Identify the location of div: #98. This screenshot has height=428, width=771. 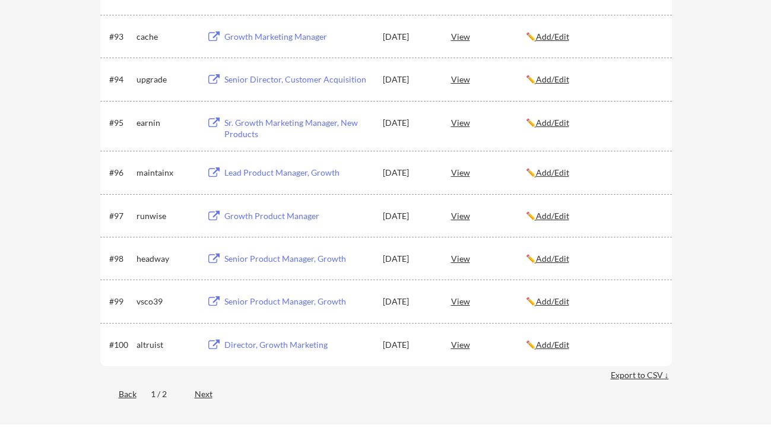
(120, 259).